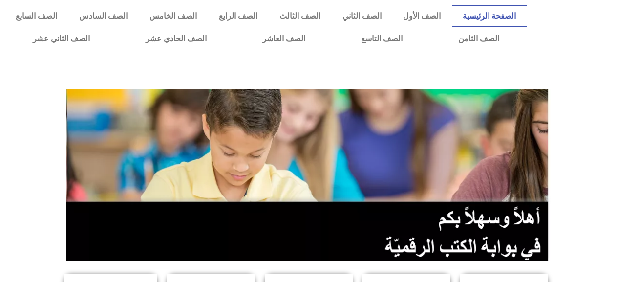 The image size is (617, 282). What do you see at coordinates (422, 16) in the screenshot?
I see `a: الصف الأول` at bounding box center [422, 16].